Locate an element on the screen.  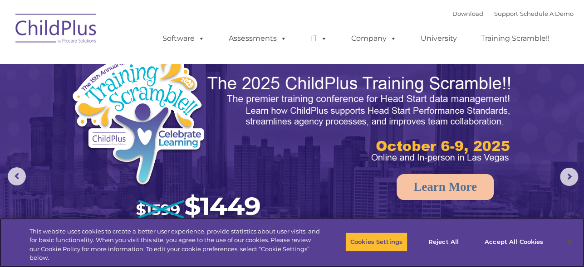
a: Learn More is located at coordinates (445, 187).